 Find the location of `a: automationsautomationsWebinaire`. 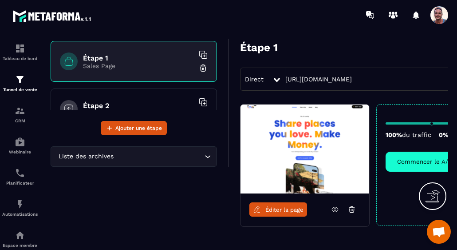

a: automationsautomationsWebinaire is located at coordinates (20, 145).